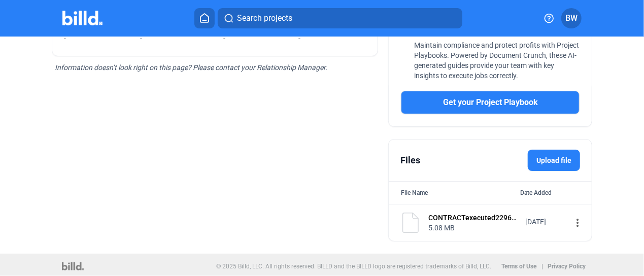 This screenshot has height=276, width=644. Describe the element at coordinates (490, 102) in the screenshot. I see `button: Get your Project Playbook` at that location.